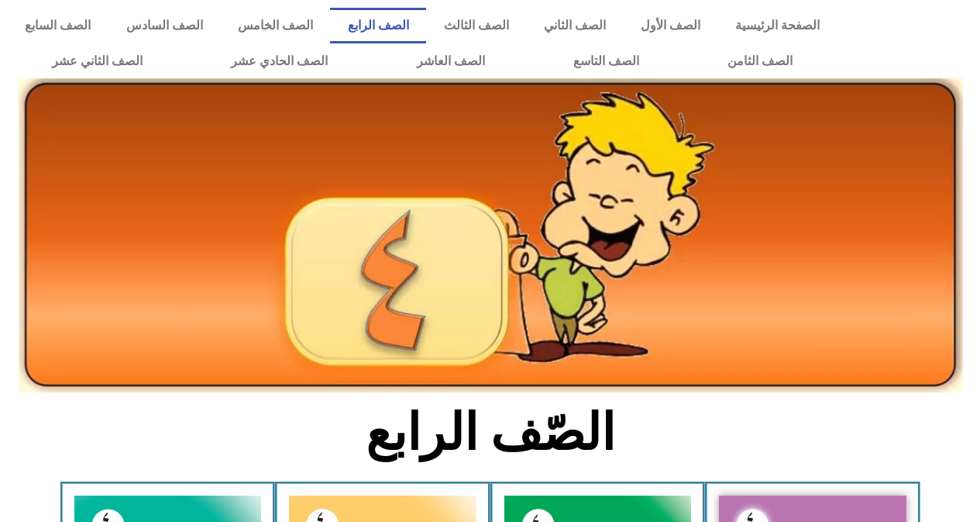  I want to click on a: الصف الثاني عشر, so click(97, 61).